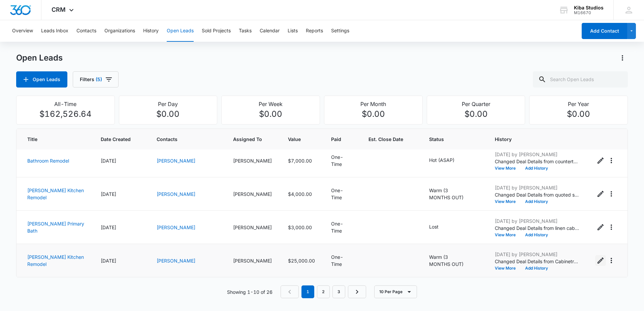 The width and height of the screenshot is (644, 311). Describe the element at coordinates (537, 139) in the screenshot. I see `span: History` at that location.